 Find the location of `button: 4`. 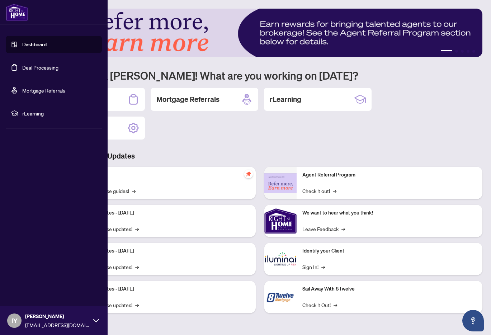

button: 4 is located at coordinates (468, 51).